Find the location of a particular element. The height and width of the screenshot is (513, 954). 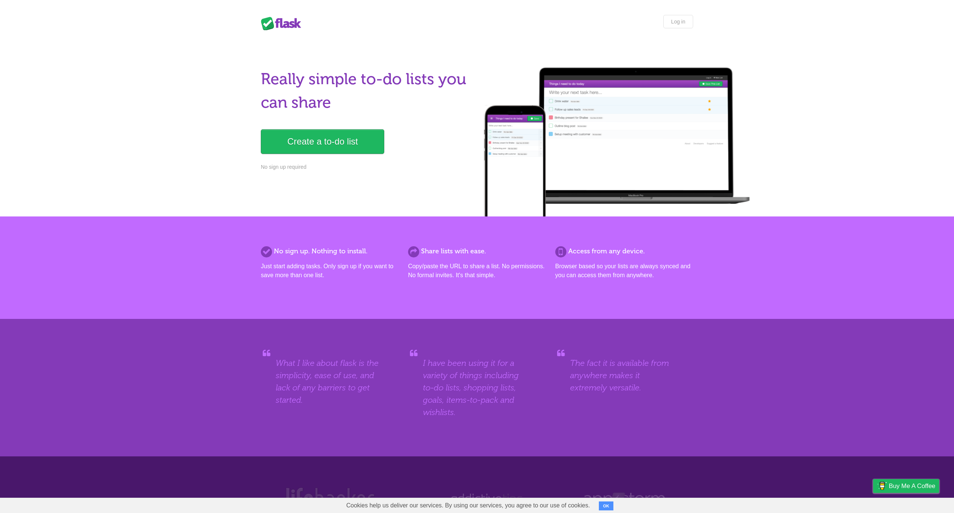

h2: Share lists with ease. is located at coordinates (477, 251).